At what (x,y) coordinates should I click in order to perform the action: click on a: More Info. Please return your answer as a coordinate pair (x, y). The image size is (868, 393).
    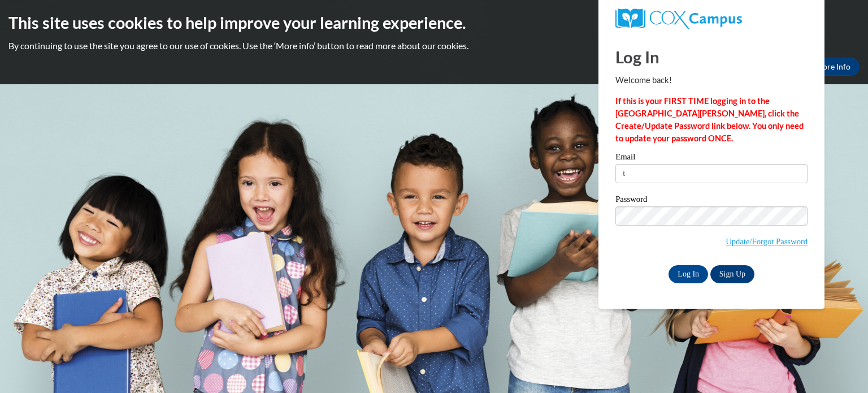
    Looking at the image, I should click on (833, 66).